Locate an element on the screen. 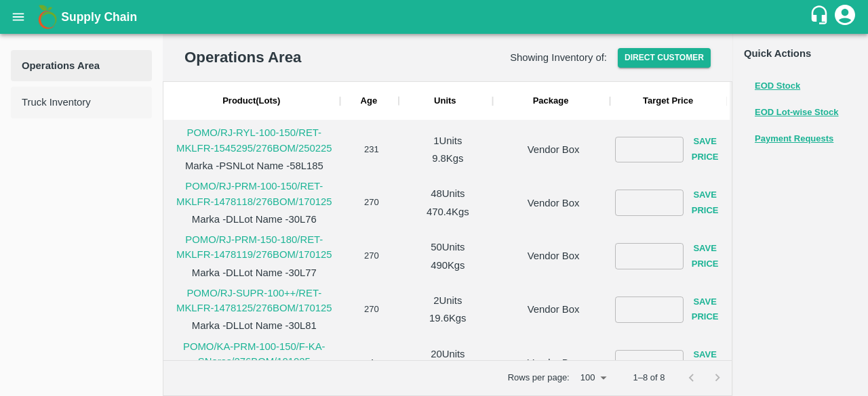  p: POMO/RJ-SUPR-100++/RET-MKLFR-1478125/276BOM/170125 is located at coordinates (254, 301).